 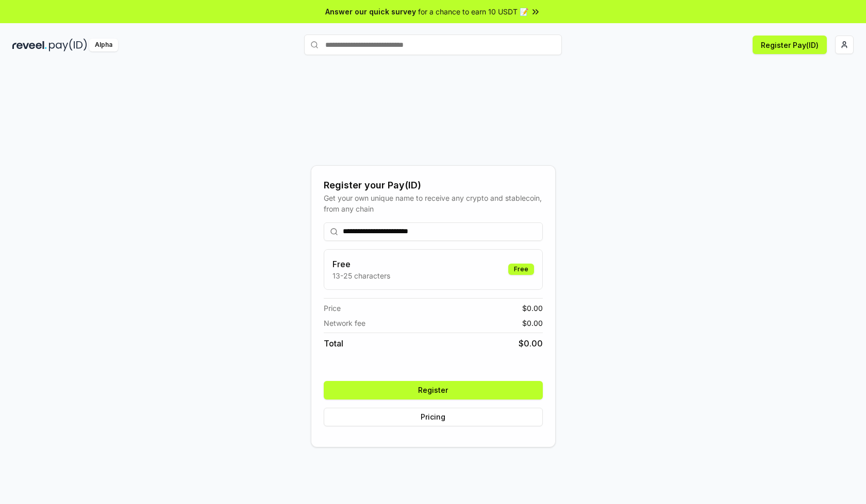 I want to click on h3: Free, so click(x=362, y=264).